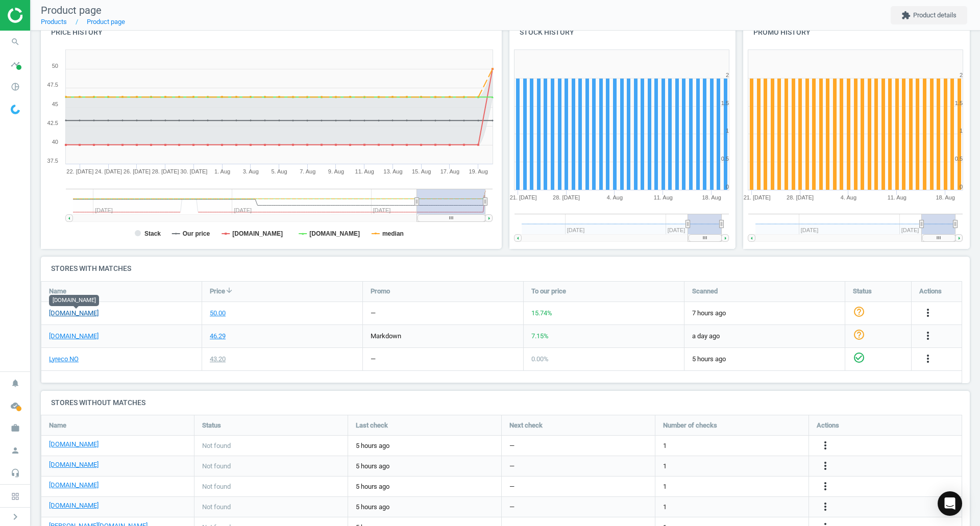 Image resolution: width=980 pixels, height=526 pixels. Describe the element at coordinates (278, 172) in the screenshot. I see `tspan: 5. Aug` at that location.